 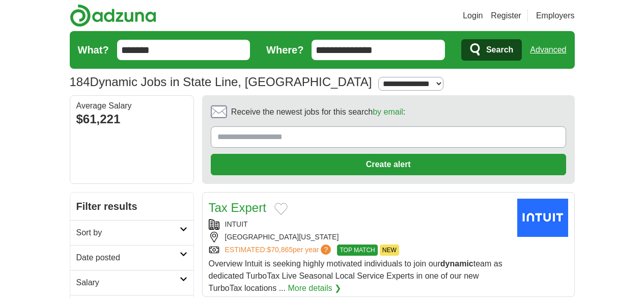 I want to click on h2: Salary, so click(x=128, y=283).